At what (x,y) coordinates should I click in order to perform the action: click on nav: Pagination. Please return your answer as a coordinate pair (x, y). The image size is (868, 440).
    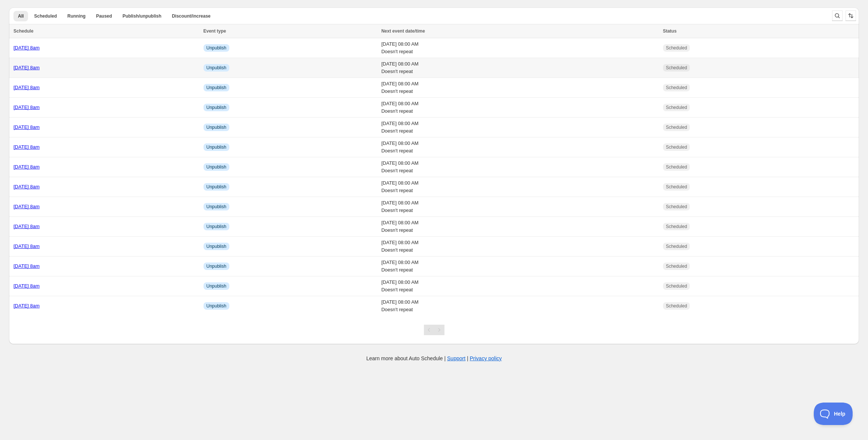
    Looking at the image, I should click on (434, 330).